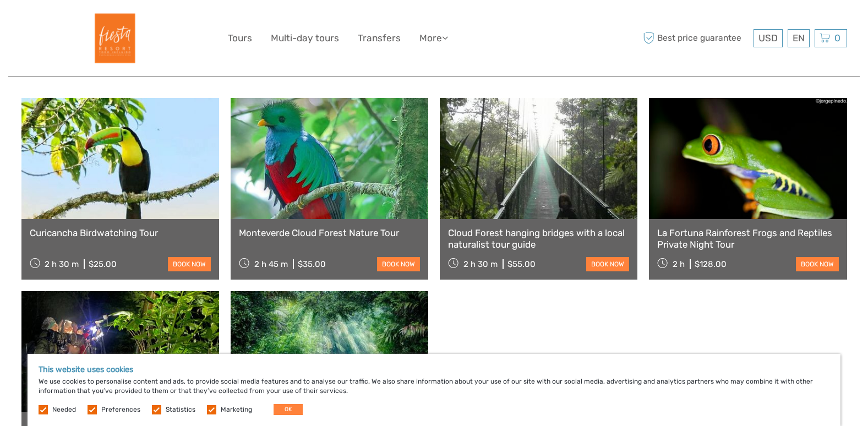 The width and height of the screenshot is (868, 426). I want to click on div: $35.00, so click(312, 264).